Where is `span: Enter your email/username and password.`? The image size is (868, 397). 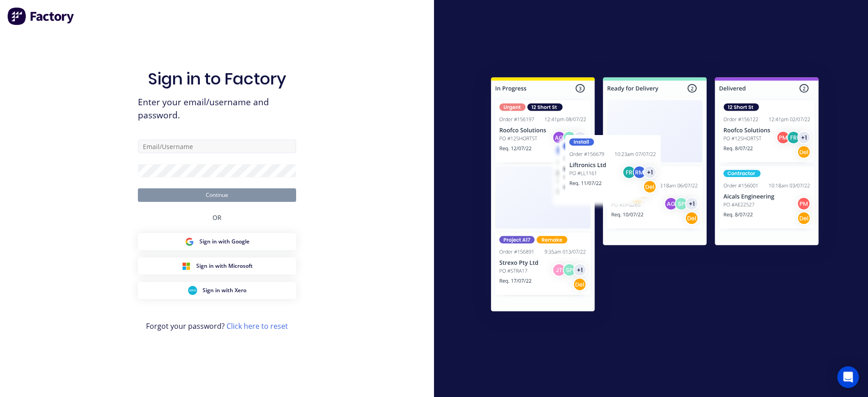 span: Enter your email/username and password. is located at coordinates (217, 109).